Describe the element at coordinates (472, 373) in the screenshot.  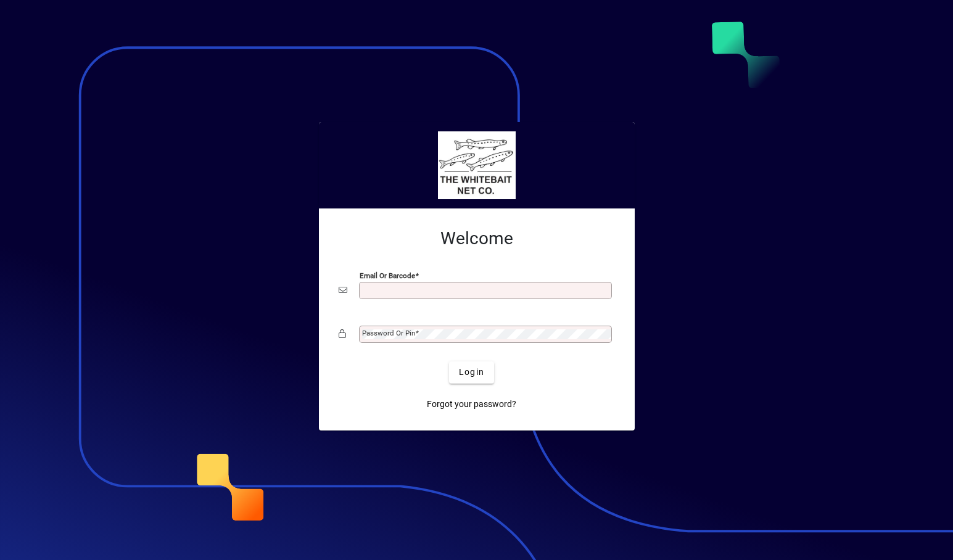
I see `button: Login` at that location.